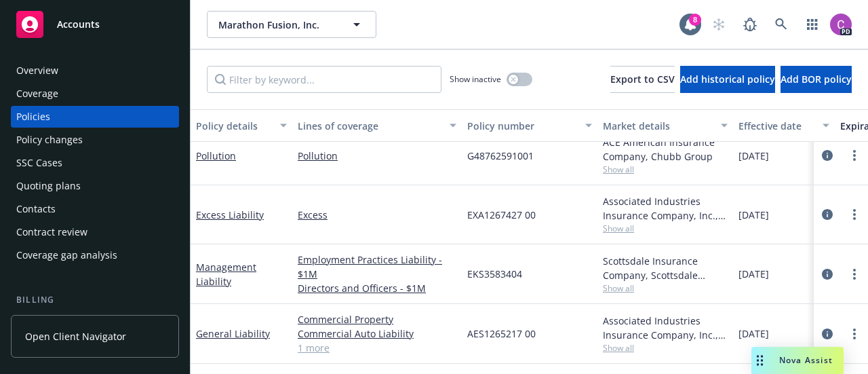  What do you see at coordinates (234, 125) in the screenshot?
I see `div: Policy details` at bounding box center [234, 125].